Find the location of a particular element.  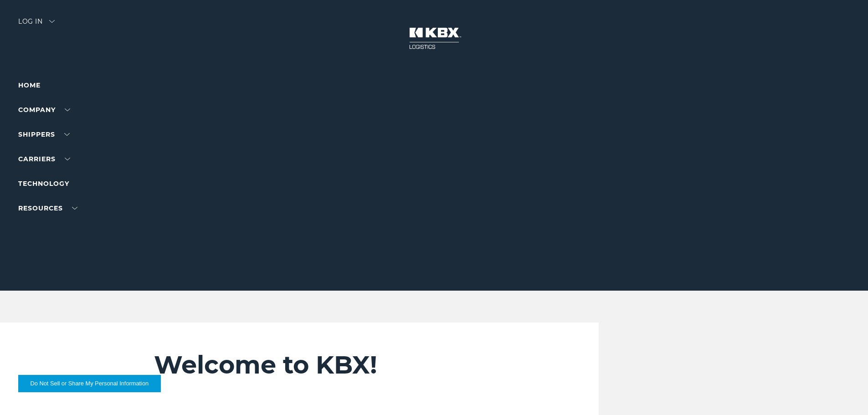

h2: Welcome to KBX! is located at coordinates (349, 364).